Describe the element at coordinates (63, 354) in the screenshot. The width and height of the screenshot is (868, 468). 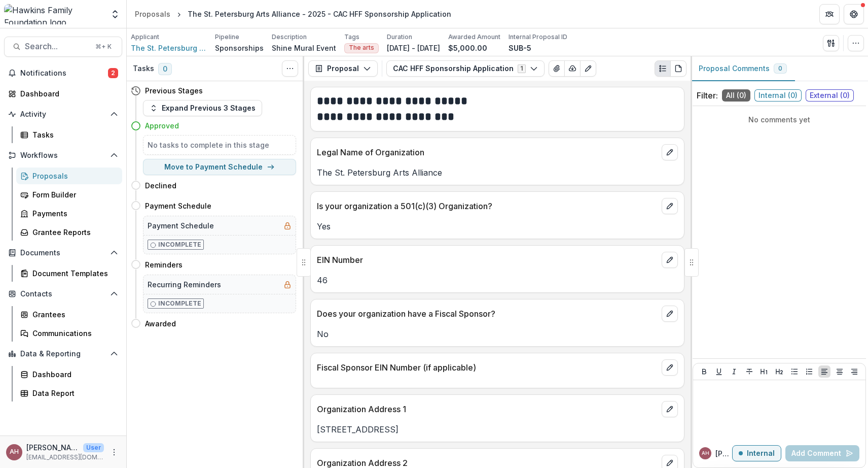
I see `span: Data & Reporting` at that location.